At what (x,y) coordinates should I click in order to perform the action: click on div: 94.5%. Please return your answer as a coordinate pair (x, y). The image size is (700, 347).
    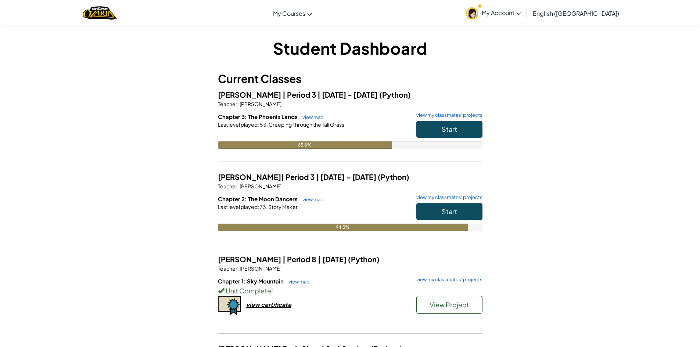
    Looking at the image, I should click on (343, 227).